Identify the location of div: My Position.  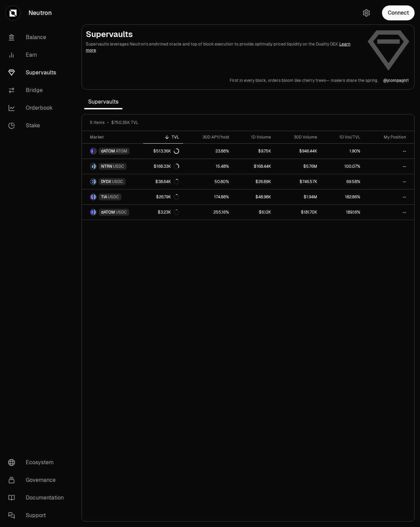
(387, 137).